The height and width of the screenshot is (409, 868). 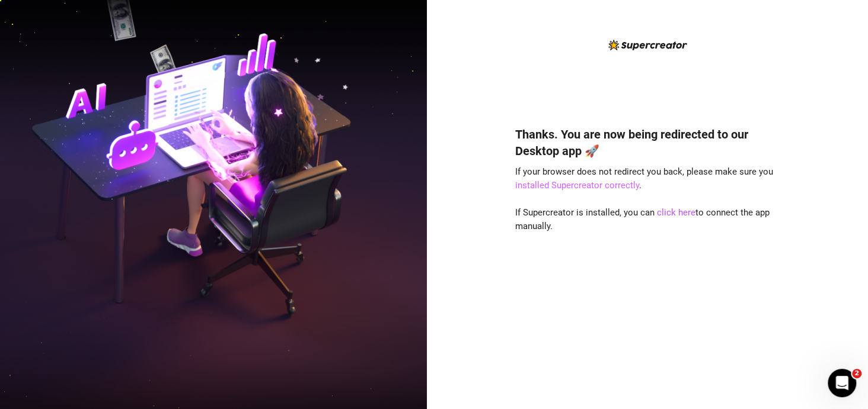 I want to click on span: If Supercreator is installed, you can to connect the app manually., so click(x=642, y=220).